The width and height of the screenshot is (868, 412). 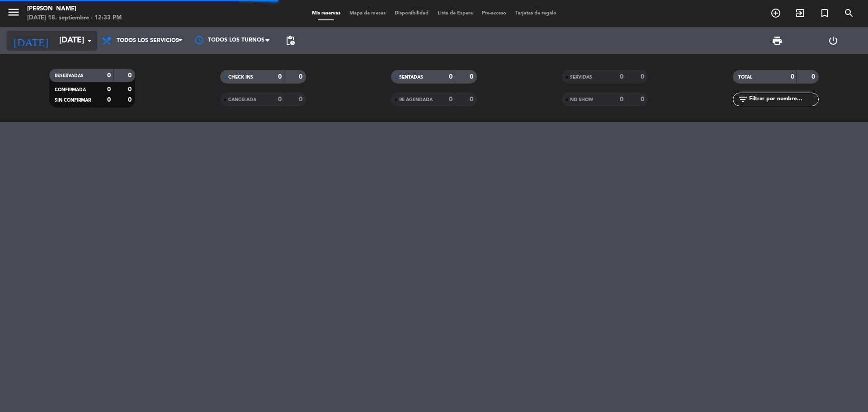 I want to click on span: SERVIDAS, so click(x=581, y=77).